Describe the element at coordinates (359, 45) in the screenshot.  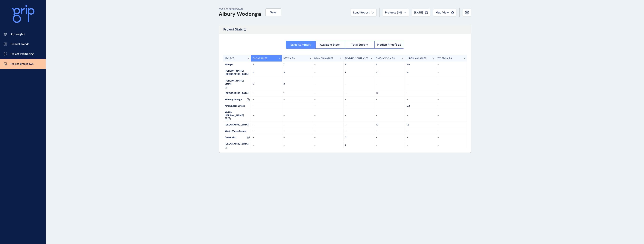
I see `button: Total Supply` at that location.